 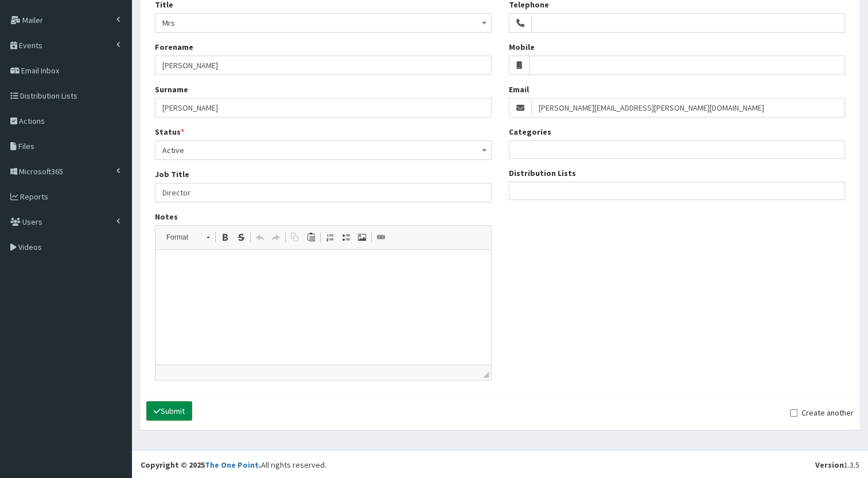 I want to click on input: Create another, so click(x=794, y=413).